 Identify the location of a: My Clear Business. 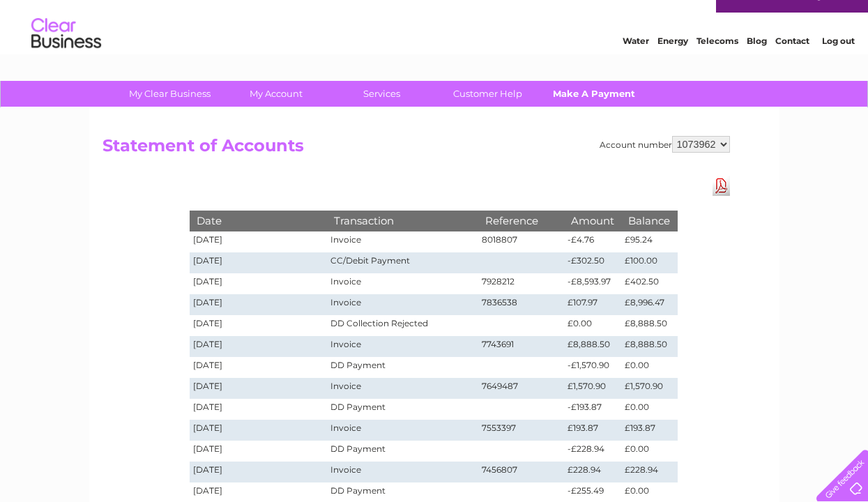
(169, 93).